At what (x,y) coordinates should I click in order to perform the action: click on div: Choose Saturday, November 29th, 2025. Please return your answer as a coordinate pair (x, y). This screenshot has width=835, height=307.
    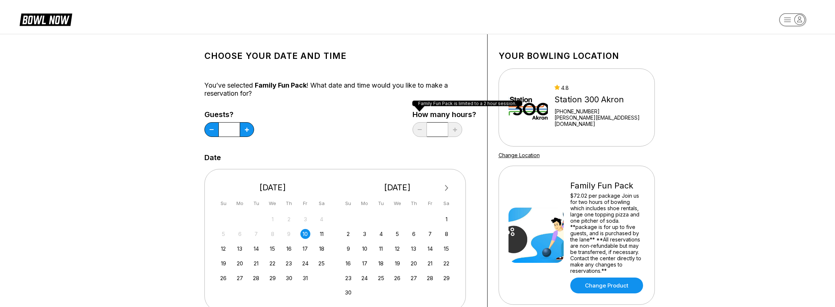
    Looking at the image, I should click on (446, 277).